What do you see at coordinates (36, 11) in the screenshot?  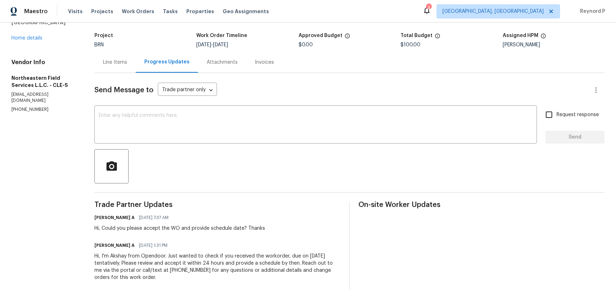 I see `span: Maestro` at bounding box center [36, 11].